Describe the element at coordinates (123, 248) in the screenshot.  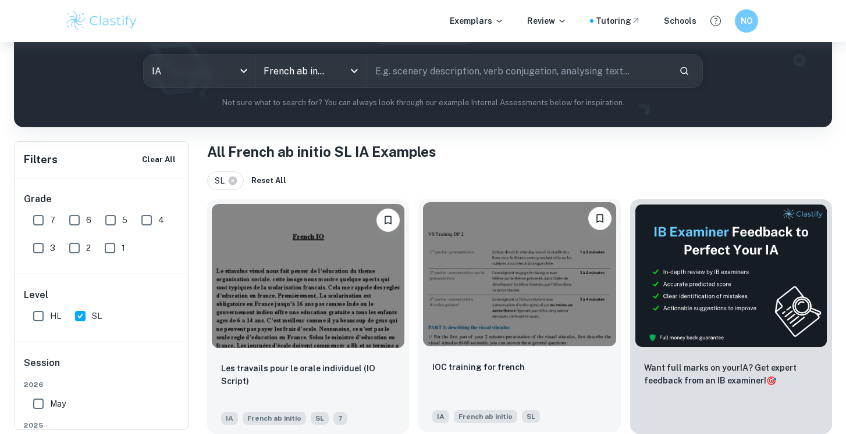
I see `span: 1` at that location.